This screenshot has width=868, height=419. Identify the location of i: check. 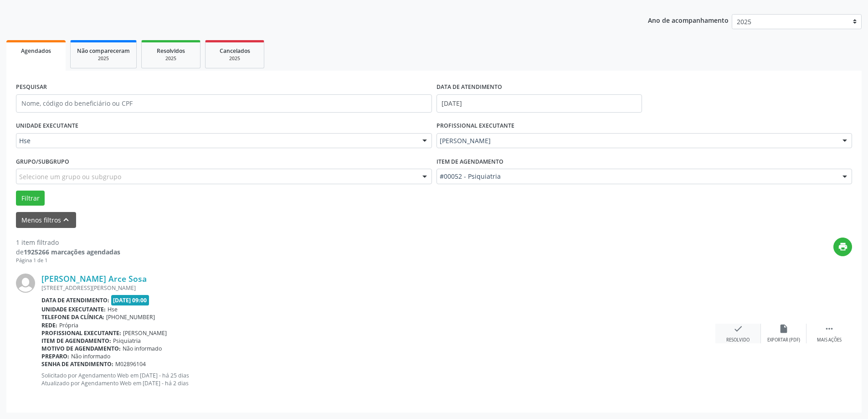
(738, 329).